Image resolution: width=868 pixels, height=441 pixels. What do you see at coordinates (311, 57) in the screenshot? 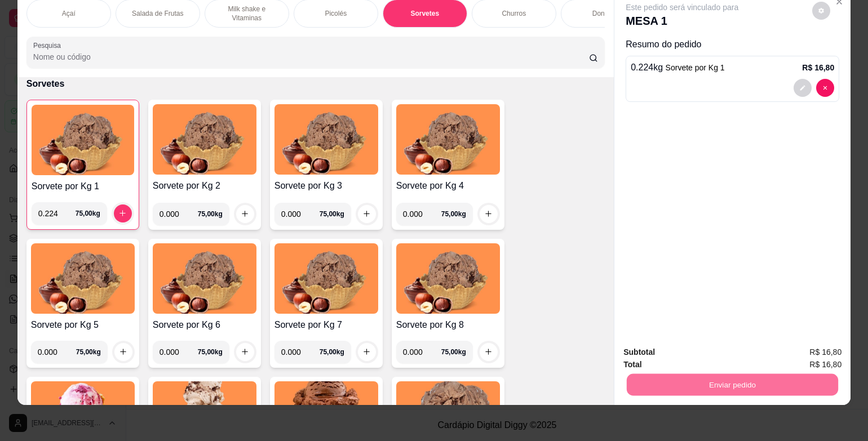
I see `input: Pesquisa` at bounding box center [311, 57].